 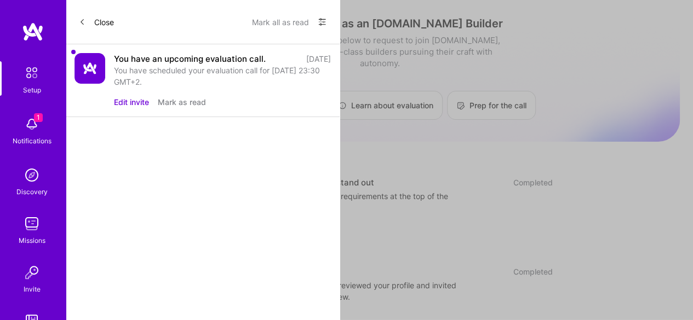 I want to click on div: You have an upcoming evaluation call., so click(x=189, y=59).